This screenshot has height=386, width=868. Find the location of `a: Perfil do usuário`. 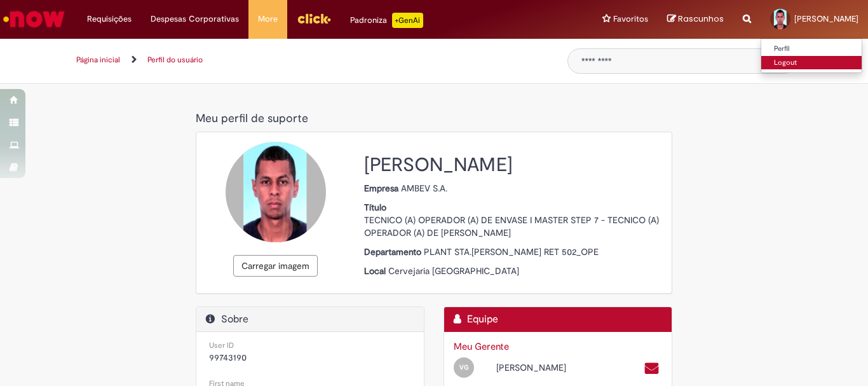

a: Perfil do usuário is located at coordinates (175, 60).